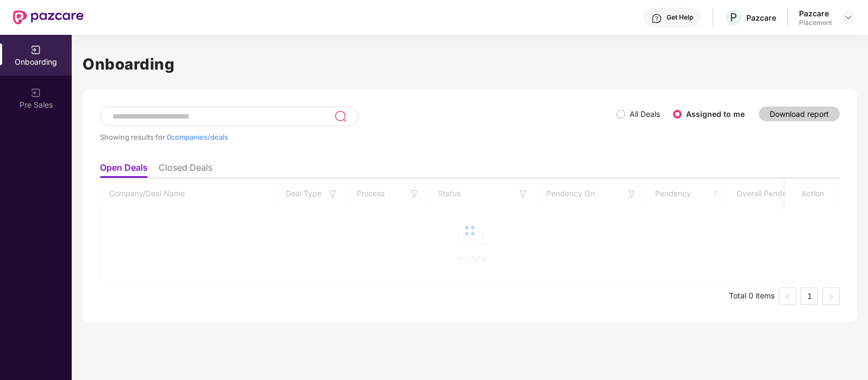 The width and height of the screenshot is (868, 380). Describe the element at coordinates (810, 296) in the screenshot. I see `a: 1` at that location.